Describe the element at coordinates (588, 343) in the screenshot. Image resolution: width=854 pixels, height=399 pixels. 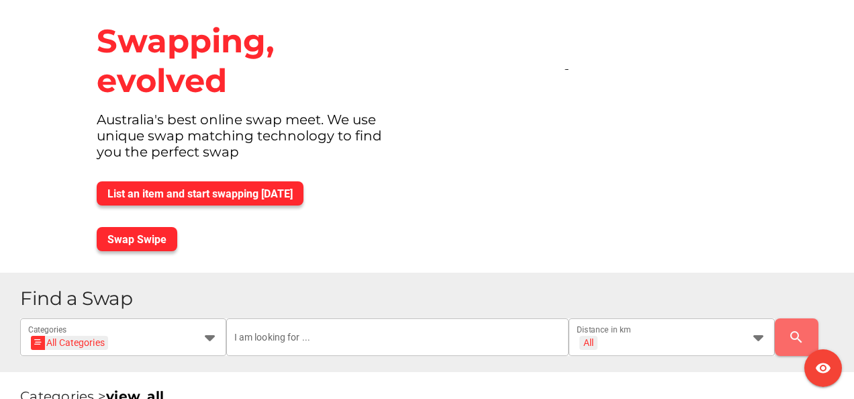
I see `div: All` at that location.